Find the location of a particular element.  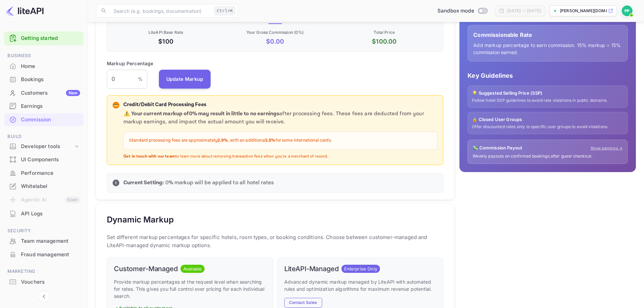

p: Credit/Debit Card Processing Fees is located at coordinates (281, 105).